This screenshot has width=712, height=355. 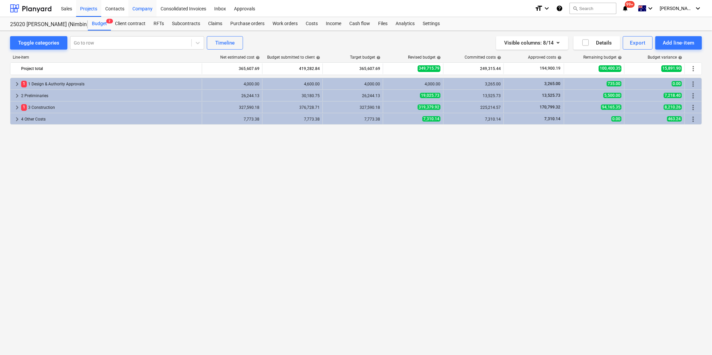 What do you see at coordinates (225, 43) in the screenshot?
I see `button: Timeline` at bounding box center [225, 43].